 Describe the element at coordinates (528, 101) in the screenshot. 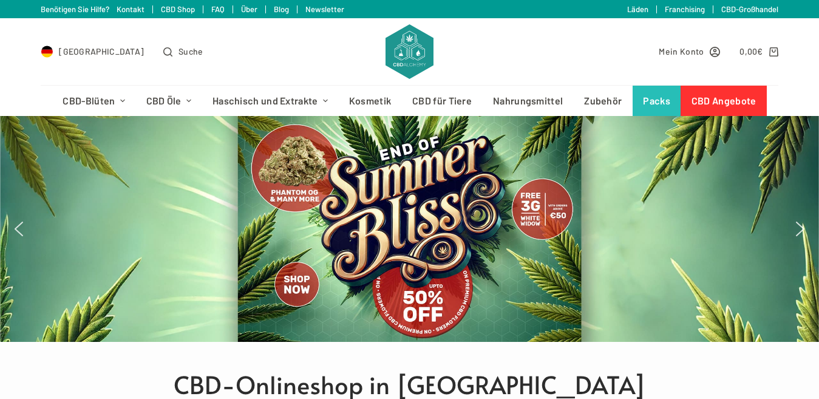

I see `a: Nahrungsmittel` at that location.